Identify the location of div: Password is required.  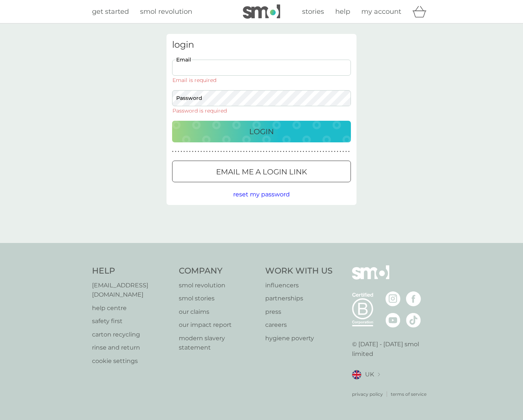
(200, 111).